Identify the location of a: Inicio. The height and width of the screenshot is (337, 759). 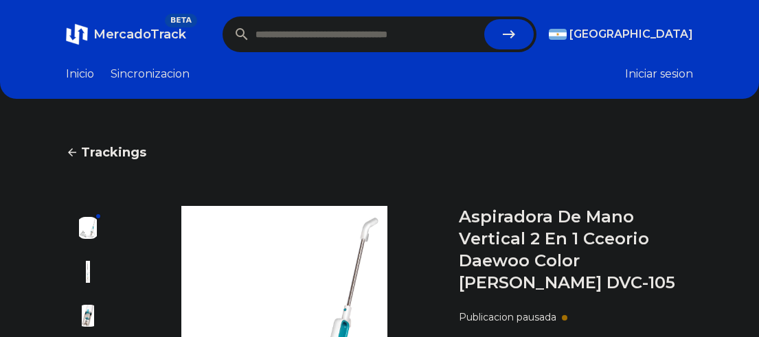
(80, 74).